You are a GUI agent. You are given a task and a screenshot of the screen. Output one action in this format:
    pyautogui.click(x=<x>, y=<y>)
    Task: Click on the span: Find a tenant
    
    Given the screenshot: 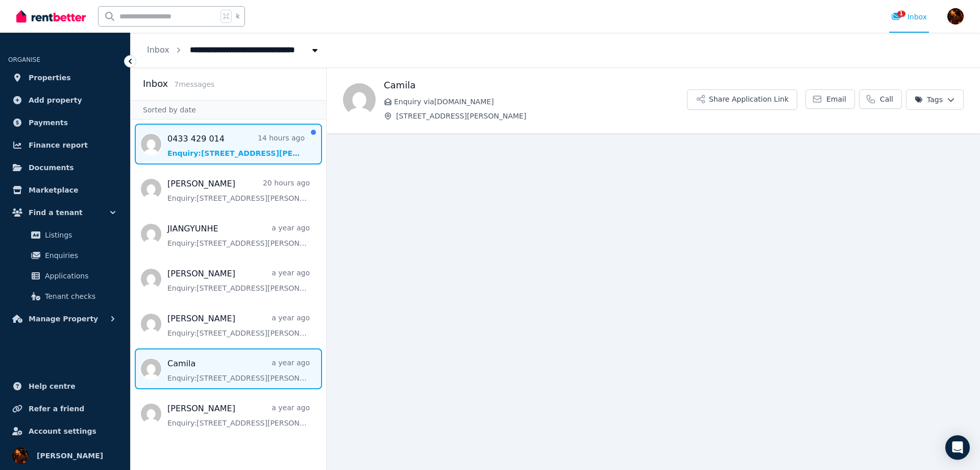 What is the action you would take?
    pyautogui.click(x=56, y=213)
    